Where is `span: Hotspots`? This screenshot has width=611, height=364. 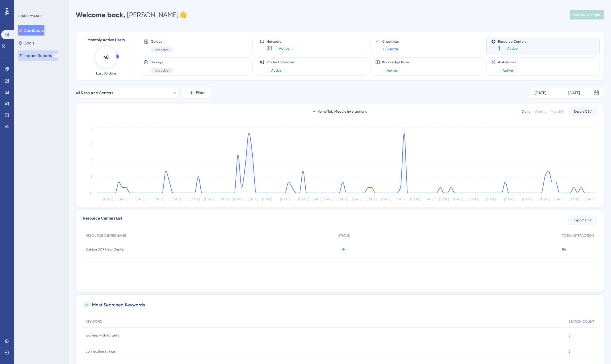 span: Hotspots is located at coordinates (280, 41).